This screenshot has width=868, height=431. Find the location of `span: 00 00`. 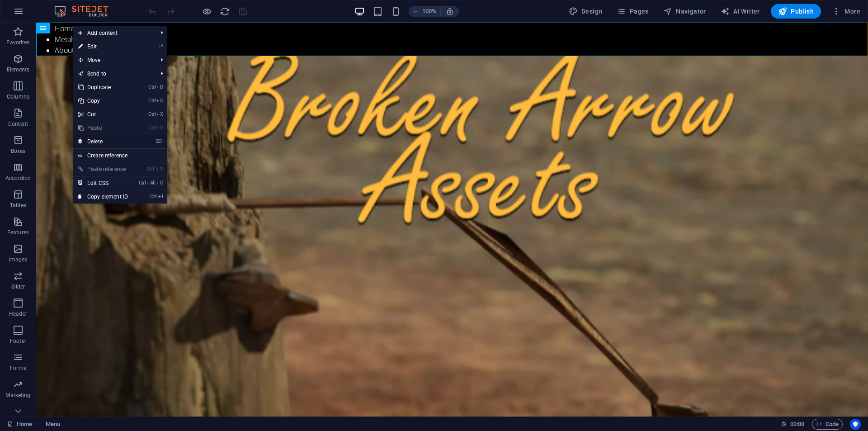

span: 00 00 is located at coordinates (797, 424).